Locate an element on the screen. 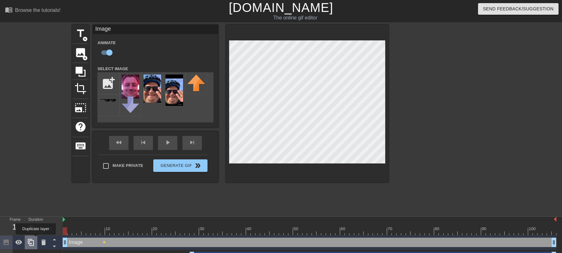  div: 90 is located at coordinates (485, 229).